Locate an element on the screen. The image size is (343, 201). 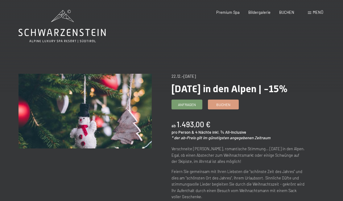
a: Anfragen is located at coordinates (187, 105).